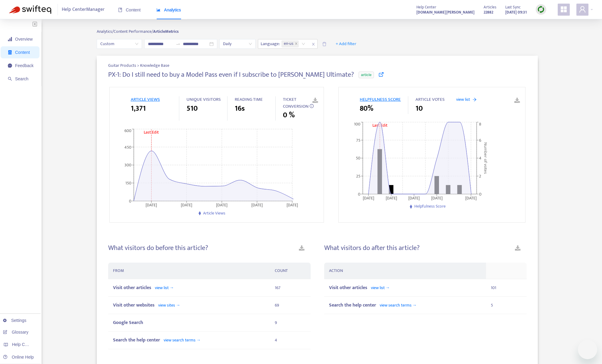  I want to click on span: Help Center, so click(426, 7).